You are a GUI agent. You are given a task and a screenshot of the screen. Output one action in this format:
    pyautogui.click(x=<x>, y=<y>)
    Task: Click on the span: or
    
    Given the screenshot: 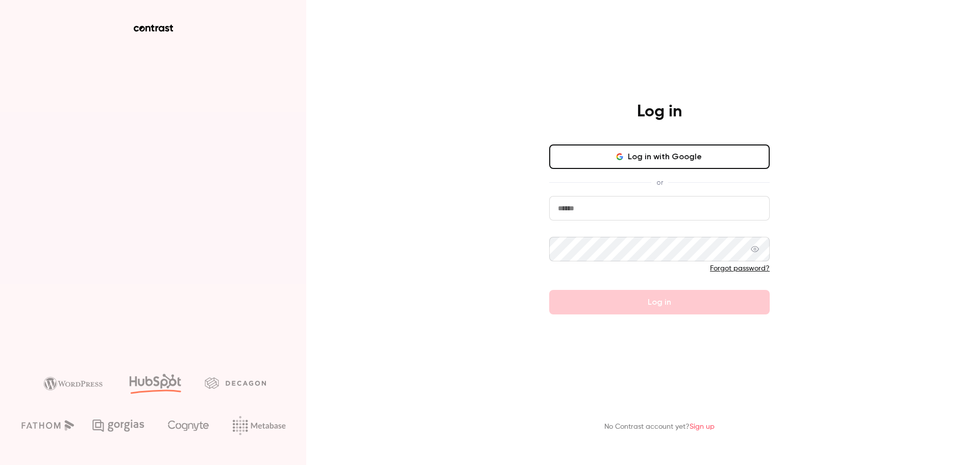 What is the action you would take?
    pyautogui.click(x=660, y=182)
    